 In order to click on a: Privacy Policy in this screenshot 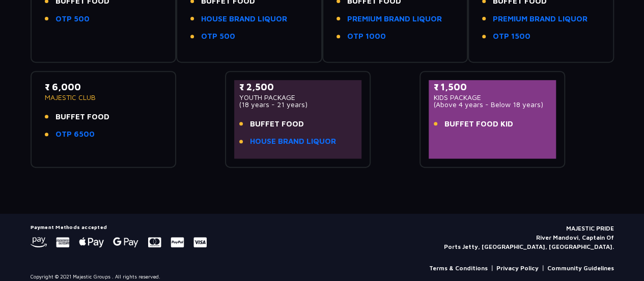, I will do `click(517, 268)`.